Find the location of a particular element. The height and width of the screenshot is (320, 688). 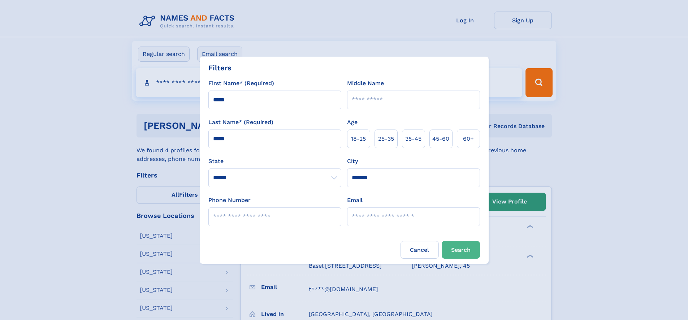

span: 18‑25 is located at coordinates (358, 139).